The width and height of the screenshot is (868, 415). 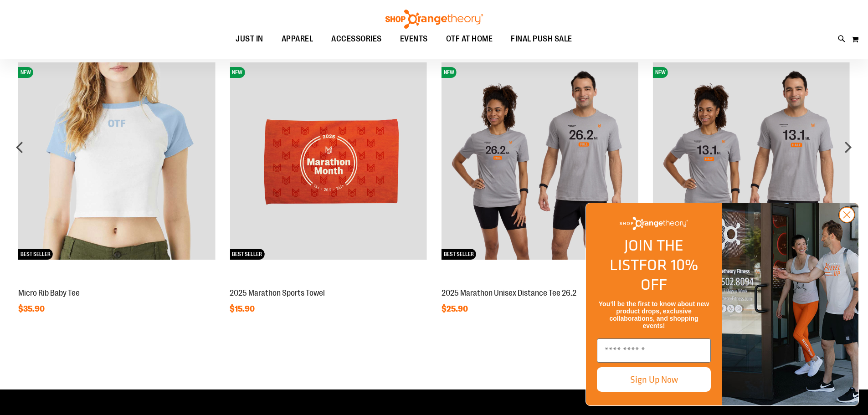 I want to click on span: JOIN THE LIST, so click(x=646, y=255).